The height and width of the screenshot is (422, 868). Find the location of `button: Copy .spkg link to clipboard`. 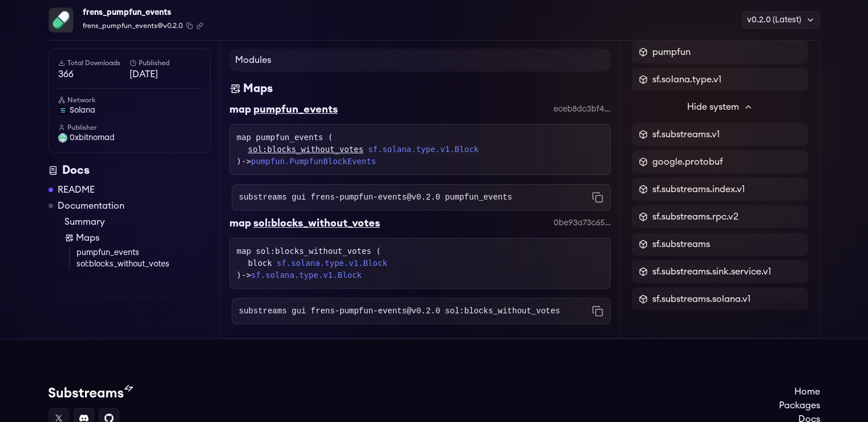

button: Copy .spkg link to clipboard is located at coordinates (199, 26).